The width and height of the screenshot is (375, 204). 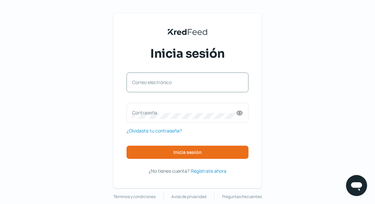 What do you see at coordinates (188, 152) in the screenshot?
I see `button: Inicia sesión` at bounding box center [188, 152].